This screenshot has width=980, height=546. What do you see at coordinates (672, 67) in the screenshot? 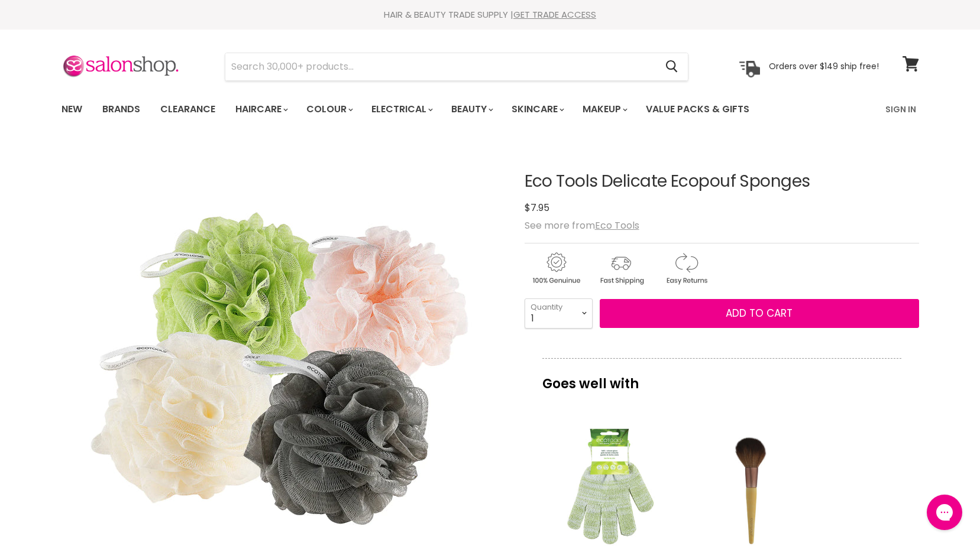
I see `button: Search` at bounding box center [672, 67].